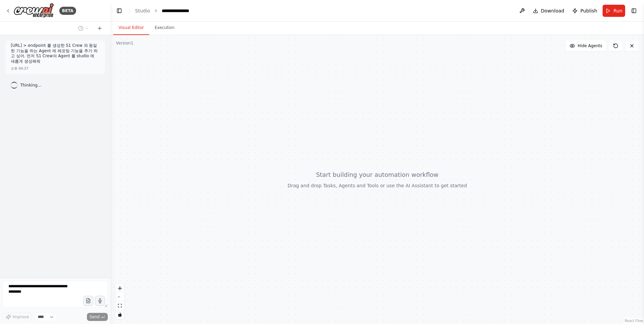 The height and width of the screenshot is (324, 644). I want to click on button: Upload files, so click(89, 301).